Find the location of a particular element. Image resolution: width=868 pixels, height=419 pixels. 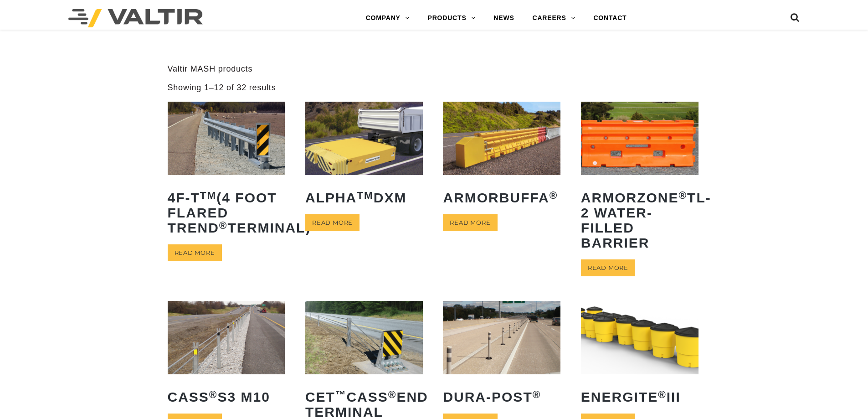

h2: ArmorZone TL-2 Water-Filled Barrier is located at coordinates (640, 220).